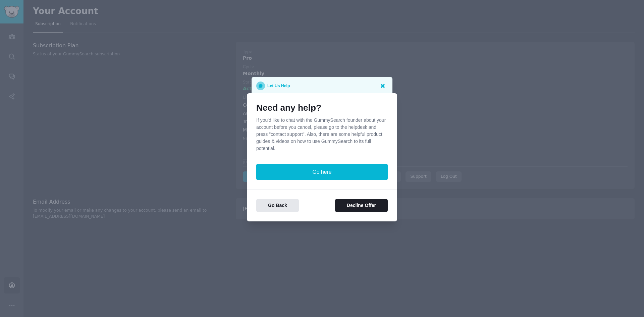 This screenshot has width=644, height=317. Describe the element at coordinates (322, 108) in the screenshot. I see `h1: Need any help?` at that location.